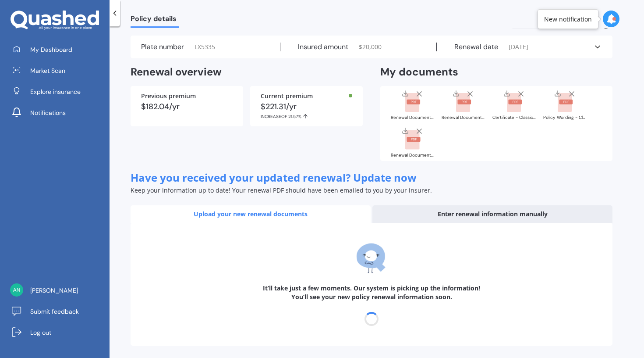 The width and height of the screenshot is (644, 358). I want to click on span: Log out, so click(41, 333).